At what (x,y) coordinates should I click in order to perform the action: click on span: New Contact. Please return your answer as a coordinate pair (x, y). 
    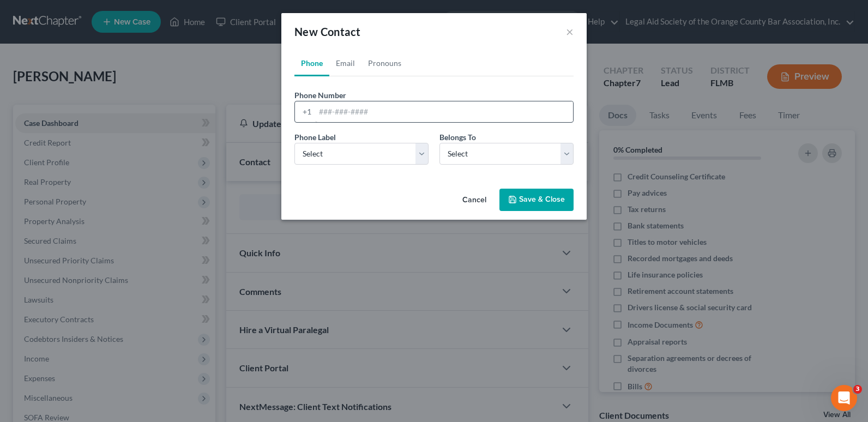
    Looking at the image, I should click on (327, 32).